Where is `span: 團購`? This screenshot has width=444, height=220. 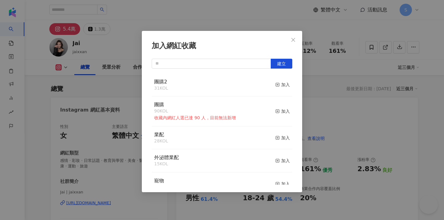 span: 團購 is located at coordinates (159, 104).